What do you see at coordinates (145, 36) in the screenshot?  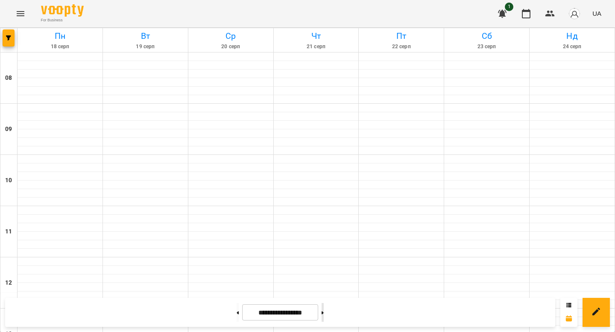 I see `h6: Вт` at bounding box center [145, 36].